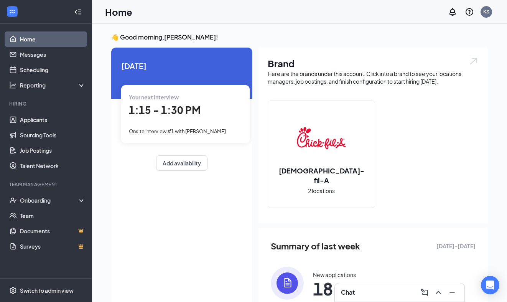  I want to click on h1: Brand, so click(373, 63).